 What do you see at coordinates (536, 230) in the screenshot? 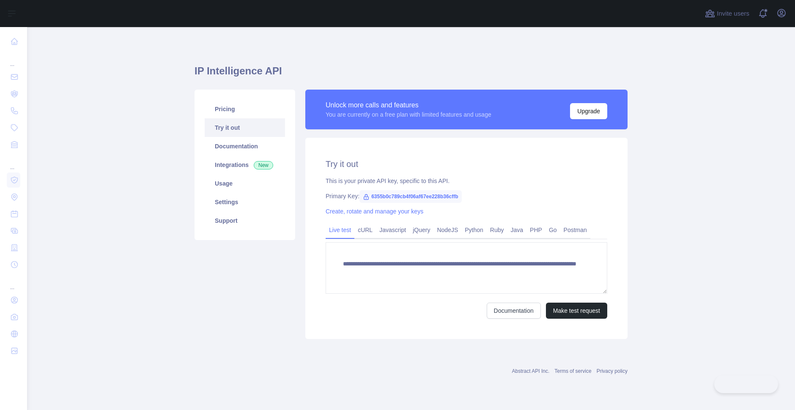
I see `a: PHP` at bounding box center [536, 230].